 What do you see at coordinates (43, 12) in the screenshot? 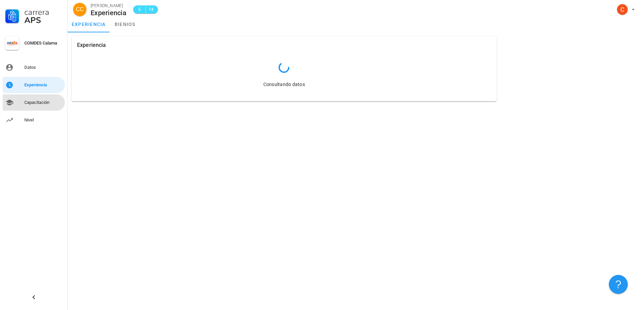
I see `div: Carrera` at bounding box center [43, 12].